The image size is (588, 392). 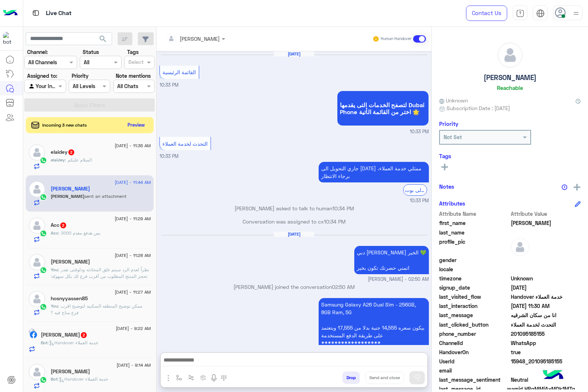 What do you see at coordinates (54, 233) in the screenshot?
I see `span: Acc` at bounding box center [54, 233].